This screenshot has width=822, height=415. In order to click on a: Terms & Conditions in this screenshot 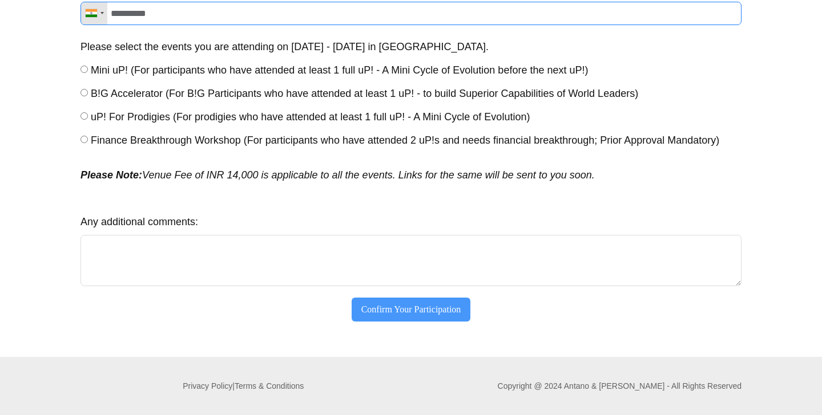, I will do `click(269, 386)`.